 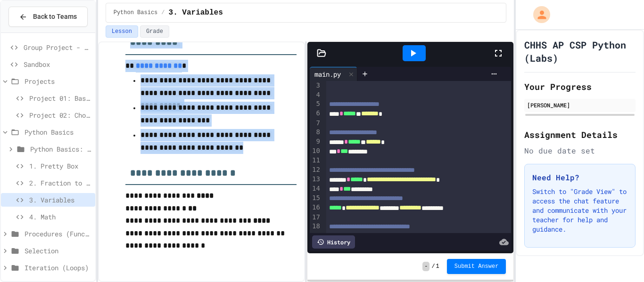 What do you see at coordinates (60, 183) in the screenshot?
I see `span: 2. Fraction to Decimal` at bounding box center [60, 183].